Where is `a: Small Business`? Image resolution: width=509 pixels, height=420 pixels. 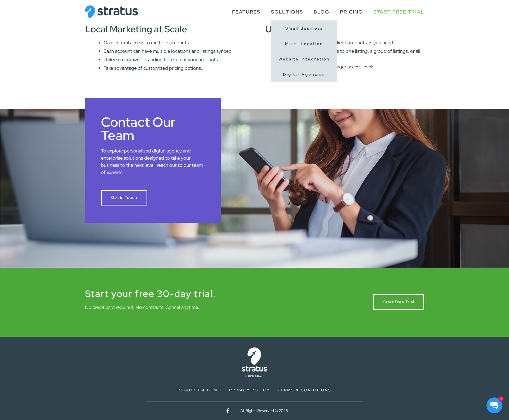 a: Small Business is located at coordinates (304, 28).